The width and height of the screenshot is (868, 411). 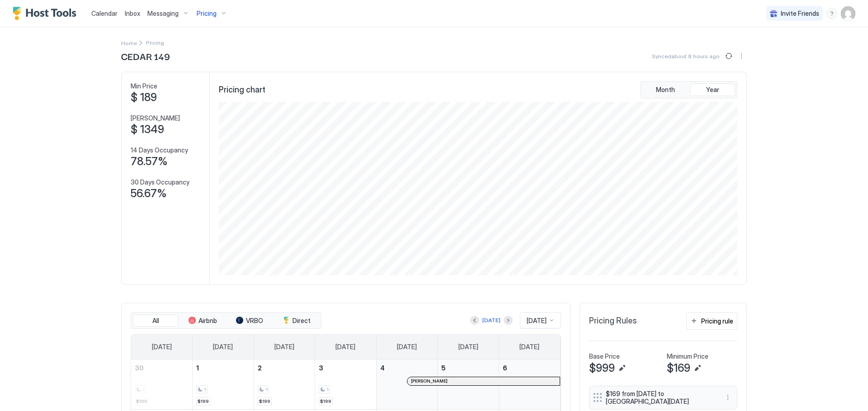 What do you see at coordinates (728, 56) in the screenshot?
I see `button: Sync prices` at bounding box center [728, 56].